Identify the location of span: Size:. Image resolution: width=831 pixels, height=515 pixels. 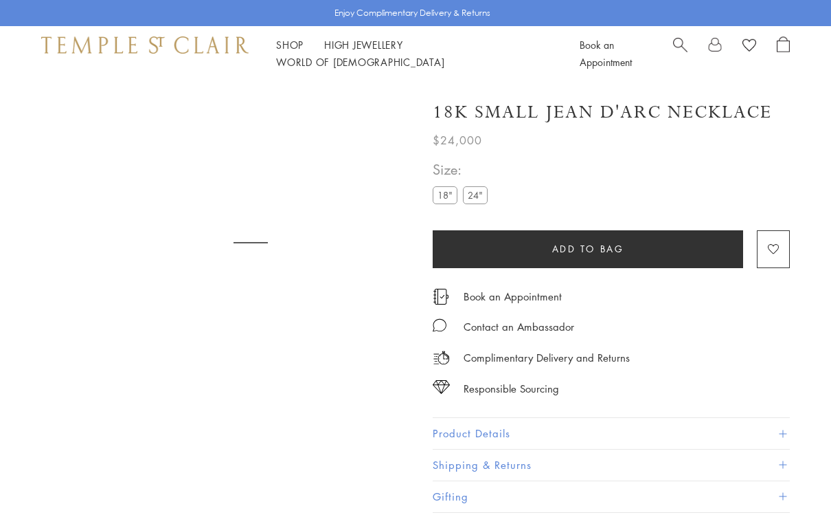
(463, 169).